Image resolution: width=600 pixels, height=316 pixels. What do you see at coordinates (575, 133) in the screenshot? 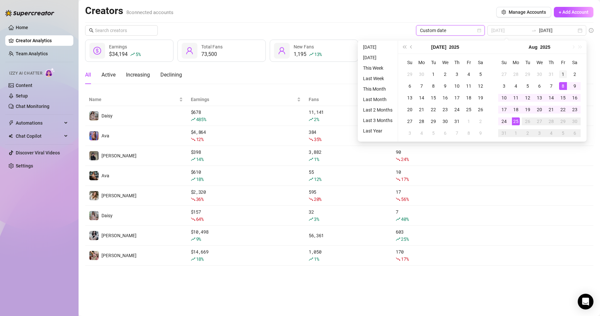
I see `td: 2025-09-06` at bounding box center [575, 133].